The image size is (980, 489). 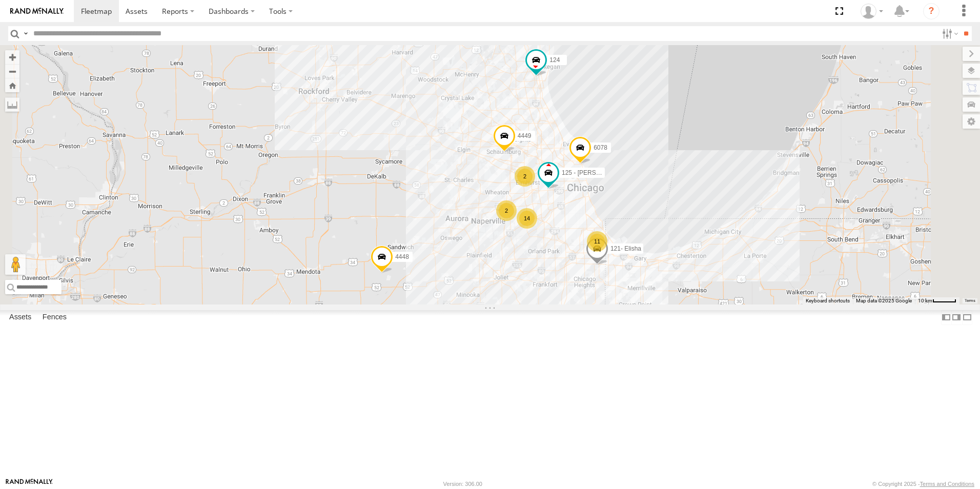 What do you see at coordinates (946, 317) in the screenshot?
I see `label: Dock Summary Table to the Left` at bounding box center [946, 317].